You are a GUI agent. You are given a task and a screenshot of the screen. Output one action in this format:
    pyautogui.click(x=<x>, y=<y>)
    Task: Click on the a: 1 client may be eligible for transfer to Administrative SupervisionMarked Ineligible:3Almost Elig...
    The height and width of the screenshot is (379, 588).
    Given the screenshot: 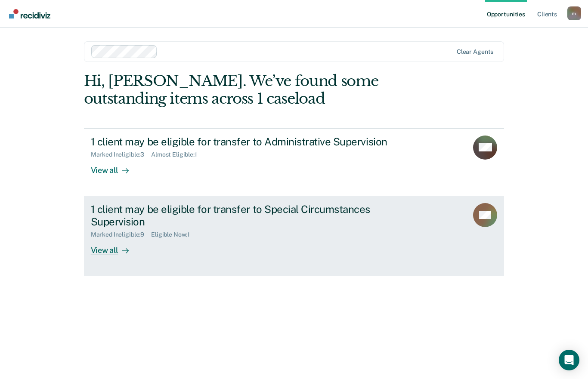 What is the action you would take?
    pyautogui.click(x=294, y=162)
    